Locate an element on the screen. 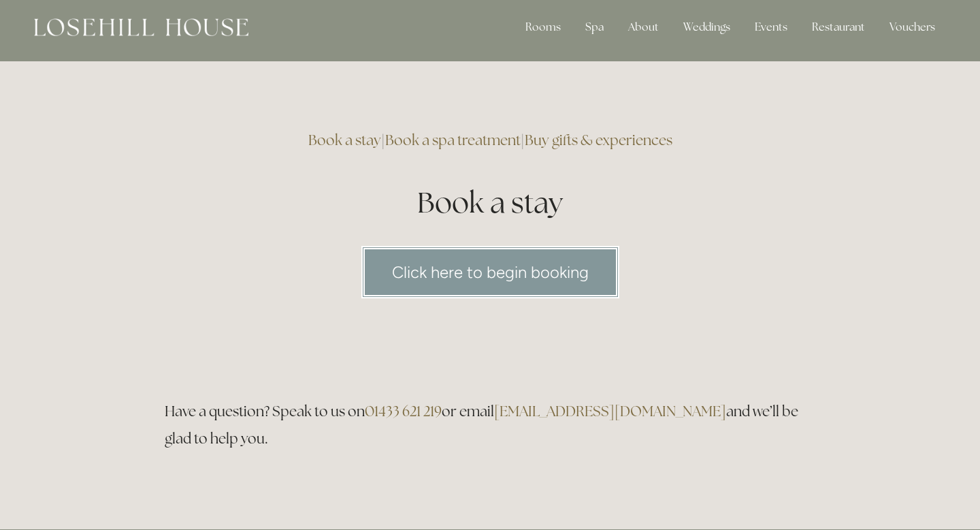 This screenshot has width=980, height=530. div: About is located at coordinates (643, 27).